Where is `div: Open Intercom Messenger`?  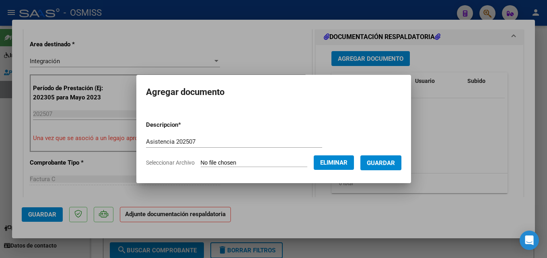
div: Open Intercom Messenger is located at coordinates (529, 240).